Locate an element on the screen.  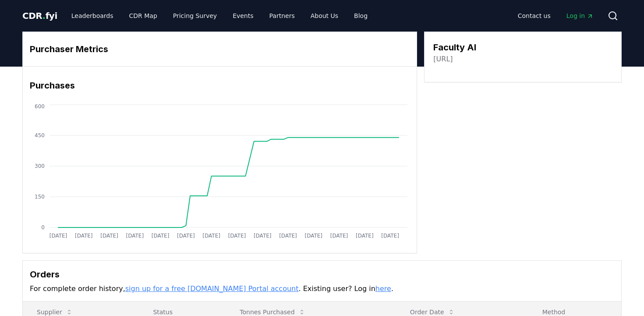
p: For complete order history, . Existing user? Log in . is located at coordinates (322, 289).